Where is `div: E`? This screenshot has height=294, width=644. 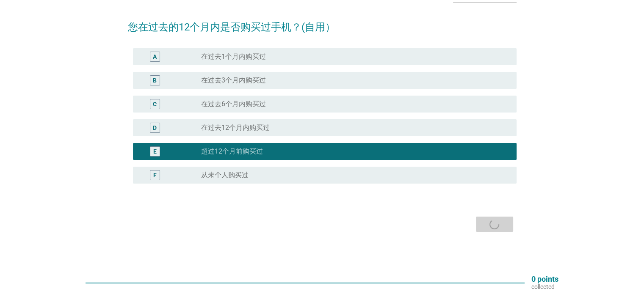 div: E is located at coordinates (155, 151).